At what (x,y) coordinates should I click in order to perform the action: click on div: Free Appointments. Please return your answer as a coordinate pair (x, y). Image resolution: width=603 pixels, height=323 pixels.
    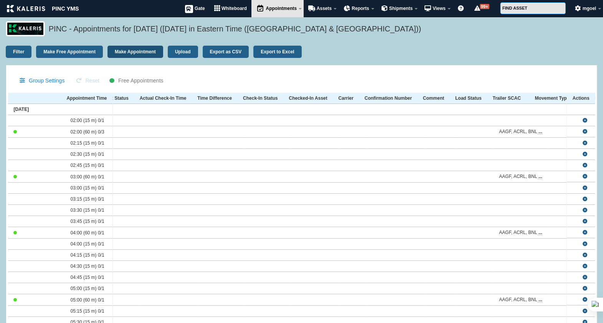
    Looking at the image, I should click on (141, 81).